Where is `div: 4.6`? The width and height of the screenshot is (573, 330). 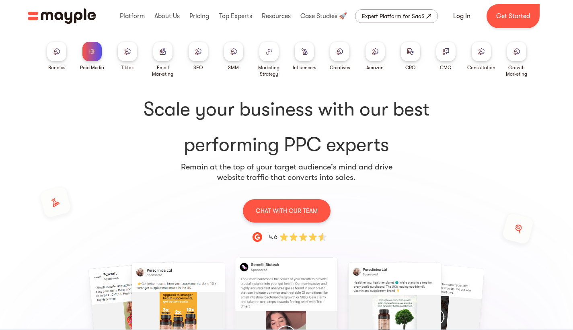
div: 4.6 is located at coordinates (273, 237).